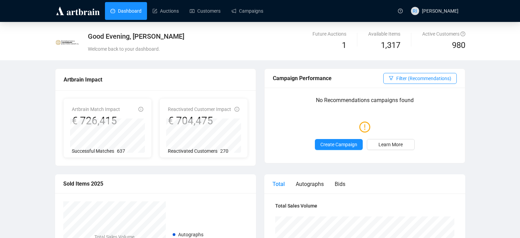 This screenshot has height=238, width=520. I want to click on span: Learn More, so click(391, 144).